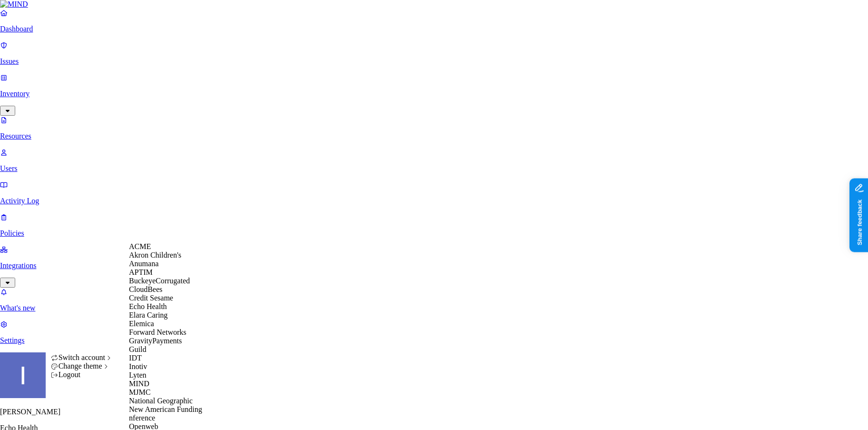 This screenshot has width=868, height=430. Describe the element at coordinates (81, 375) in the screenshot. I see `div: Logout` at that location.